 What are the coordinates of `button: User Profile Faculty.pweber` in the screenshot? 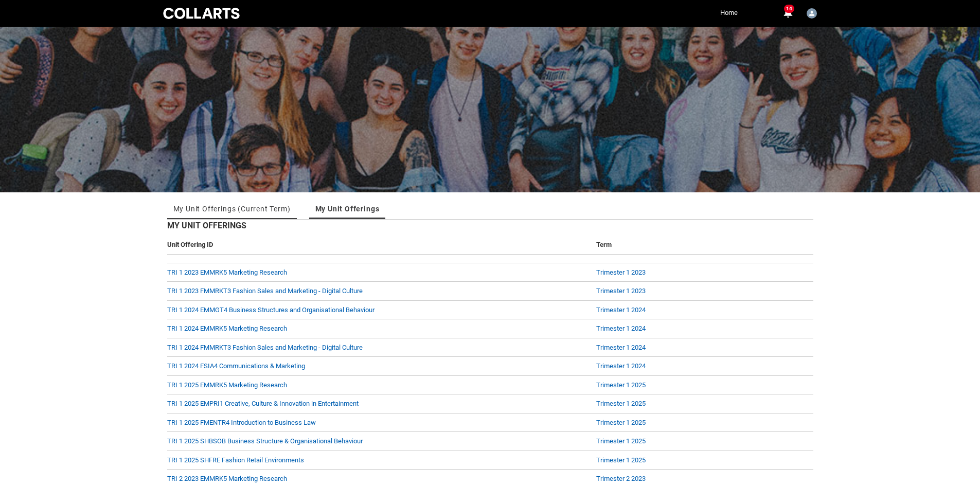 It's located at (812, 12).